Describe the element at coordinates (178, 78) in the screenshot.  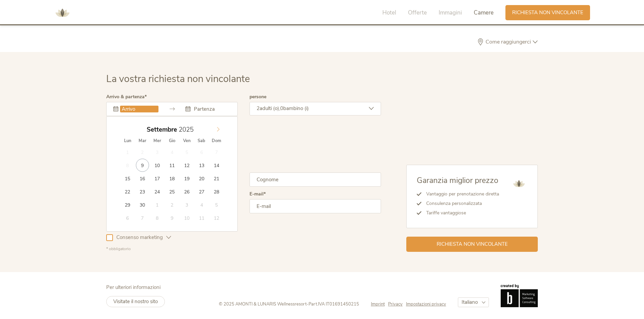
I see `span: La vostra richiesta non vincolante` at that location.